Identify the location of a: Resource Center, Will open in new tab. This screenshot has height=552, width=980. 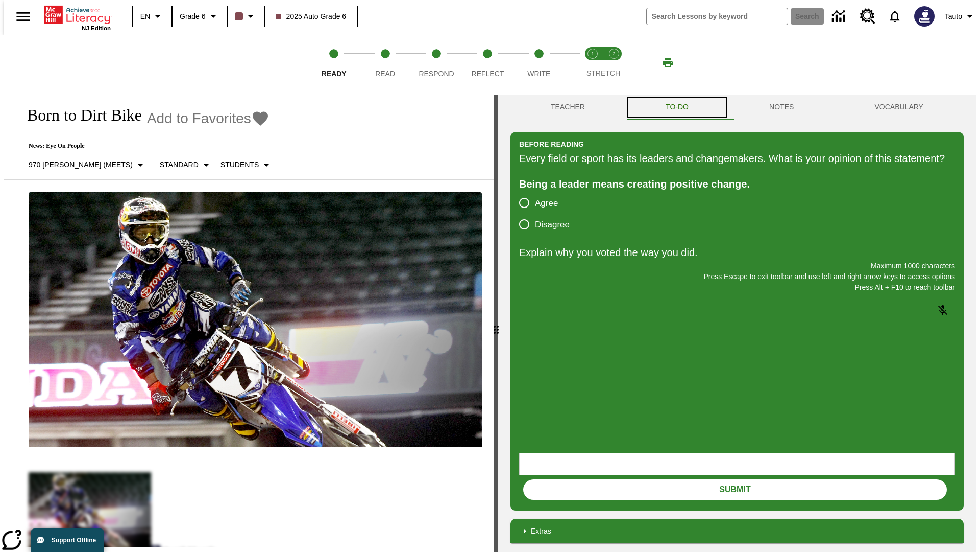
(868, 16).